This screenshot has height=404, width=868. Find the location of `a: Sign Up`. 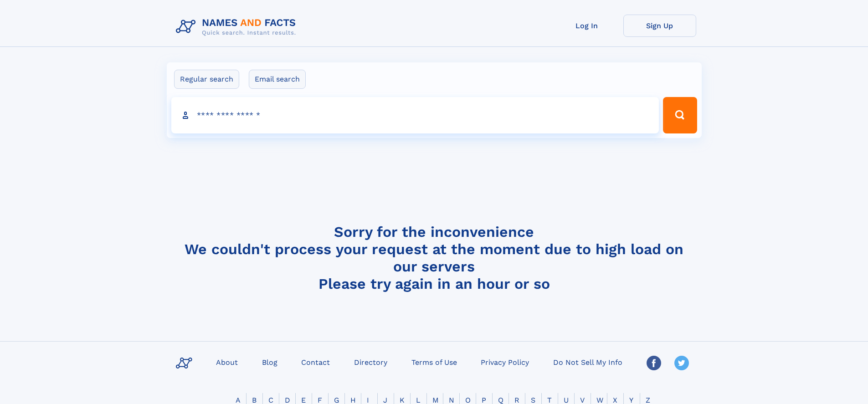

a: Sign Up is located at coordinates (660, 26).